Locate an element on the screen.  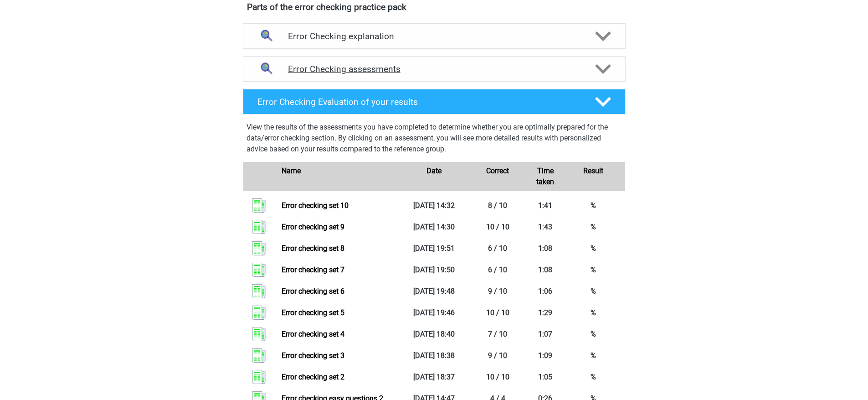
h4: Error Checking explanation is located at coordinates (434, 36).